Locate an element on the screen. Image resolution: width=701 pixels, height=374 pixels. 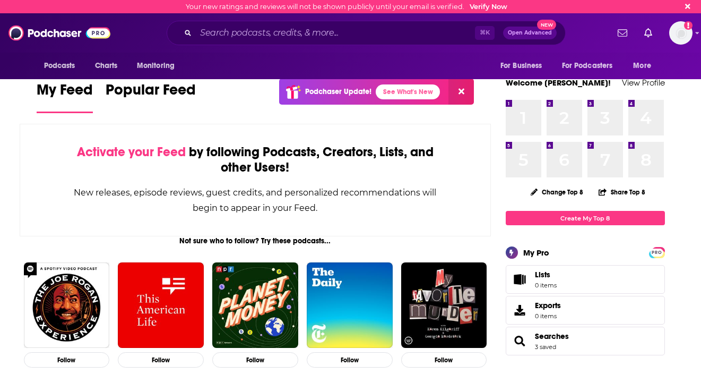
a: Charts is located at coordinates (106, 66).